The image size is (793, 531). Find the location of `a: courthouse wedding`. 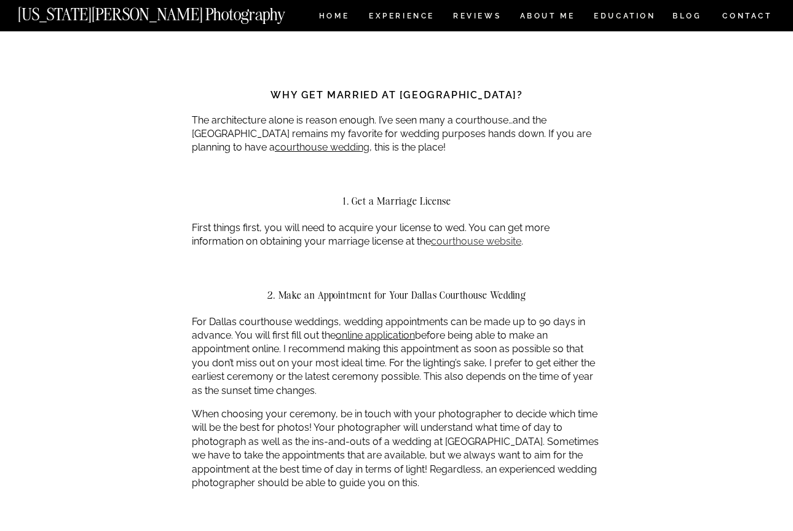

a: courthouse wedding is located at coordinates (322, 147).